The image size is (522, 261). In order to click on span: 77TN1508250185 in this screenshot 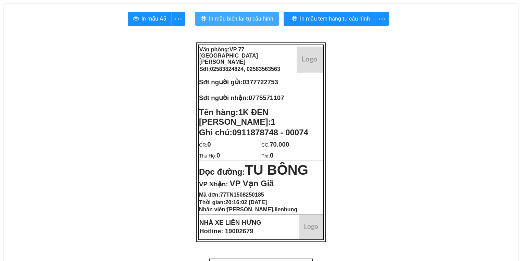, I will do `click(242, 195)`.